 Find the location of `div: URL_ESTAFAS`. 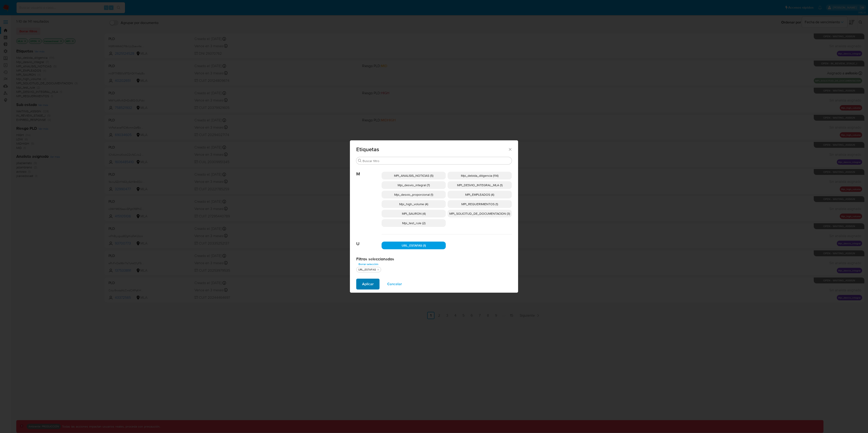

div: URL_ESTAFAS is located at coordinates (367, 270).